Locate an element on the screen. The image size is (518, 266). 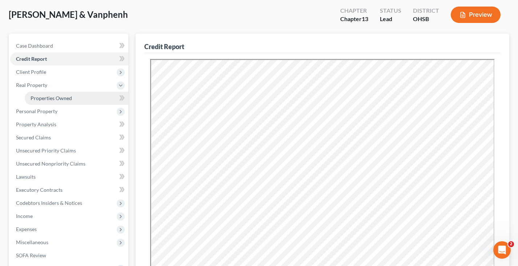
div: Credit Report is located at coordinates (164, 47).